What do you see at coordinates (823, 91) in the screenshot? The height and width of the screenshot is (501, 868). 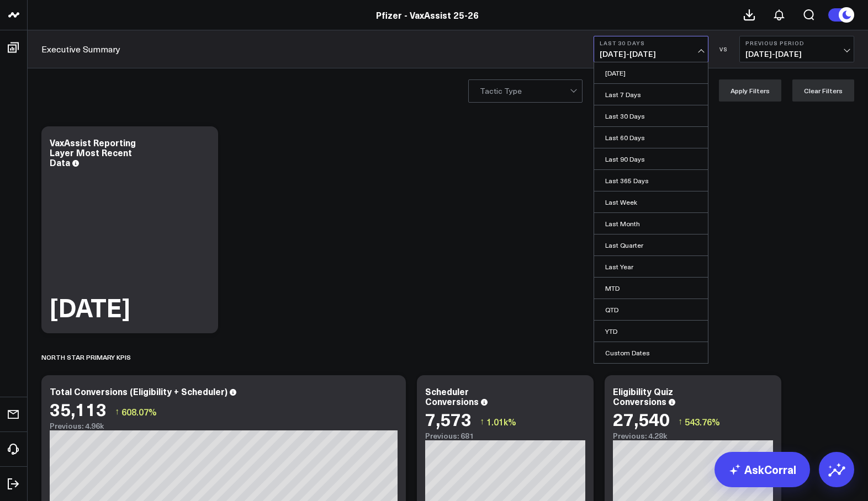 I see `button: Clear Filters` at bounding box center [823, 91].